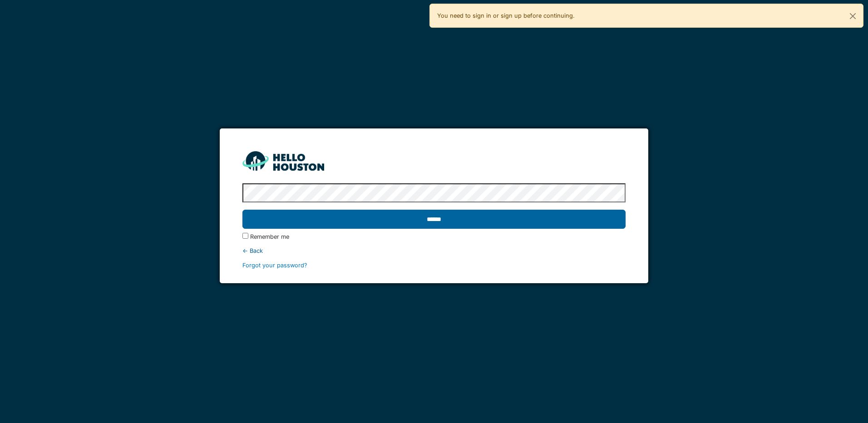 The width and height of the screenshot is (868, 423). Describe the element at coordinates (853, 16) in the screenshot. I see `button: Close` at that location.